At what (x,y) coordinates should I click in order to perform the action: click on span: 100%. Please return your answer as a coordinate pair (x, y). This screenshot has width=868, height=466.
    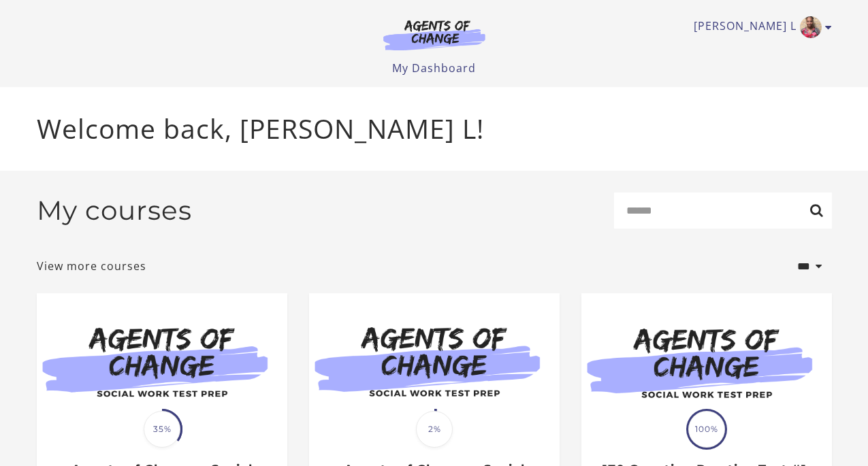
    Looking at the image, I should click on (706, 430).